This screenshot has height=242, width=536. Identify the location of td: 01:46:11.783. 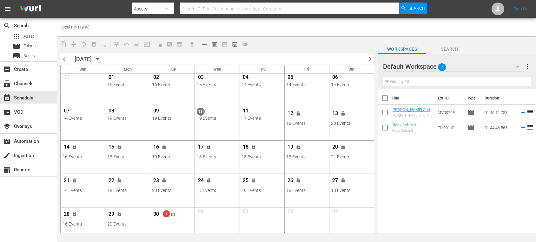
(500, 113).